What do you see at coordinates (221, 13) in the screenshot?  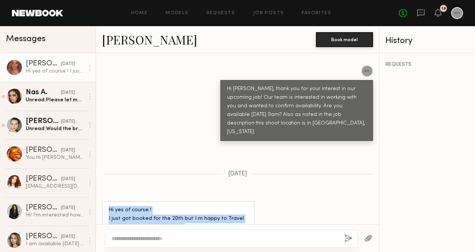 I see `a: Requests` at bounding box center [221, 13].